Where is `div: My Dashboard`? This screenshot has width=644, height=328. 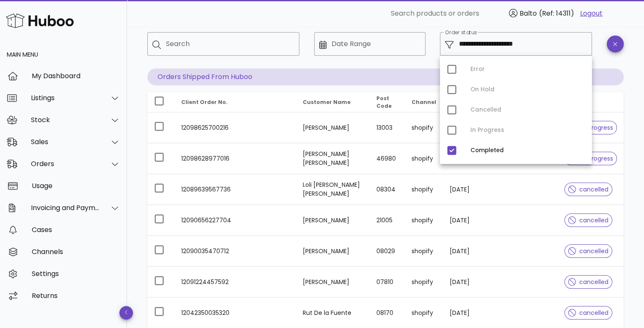
div: My Dashboard is located at coordinates (76, 76).